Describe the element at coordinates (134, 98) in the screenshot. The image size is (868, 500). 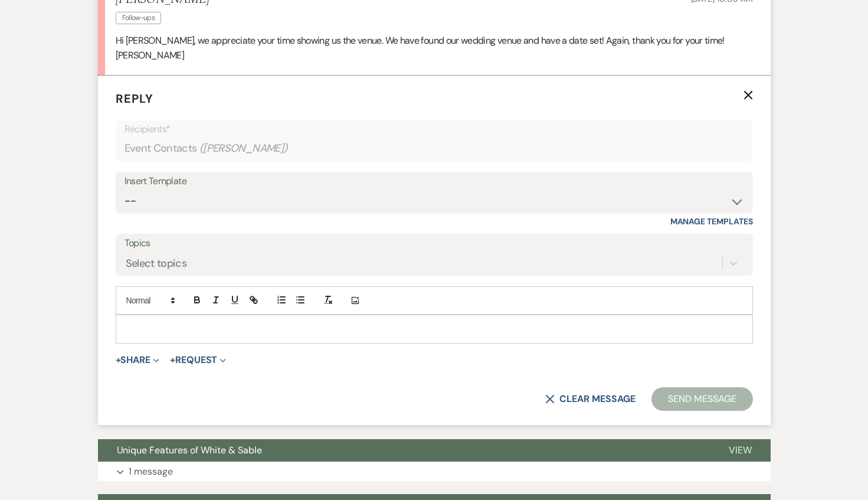
I see `span: Reply` at that location.